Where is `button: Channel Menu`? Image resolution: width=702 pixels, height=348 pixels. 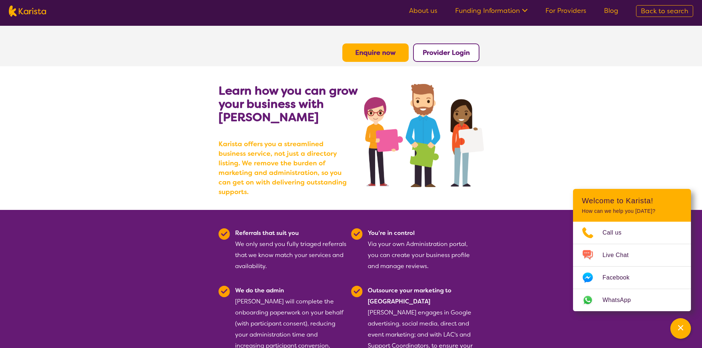 button: Channel Menu is located at coordinates (681, 329).